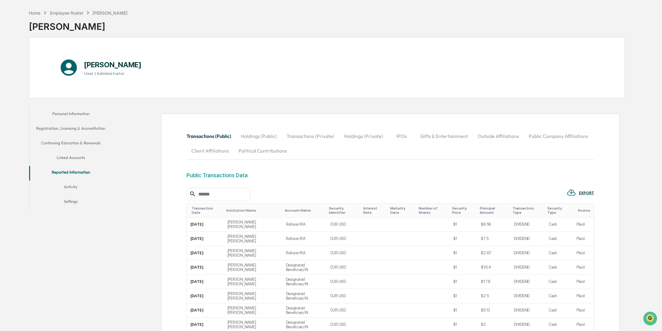  What do you see at coordinates (364, 136) in the screenshot?
I see `button: Holdings (Private)` at bounding box center [364, 136].